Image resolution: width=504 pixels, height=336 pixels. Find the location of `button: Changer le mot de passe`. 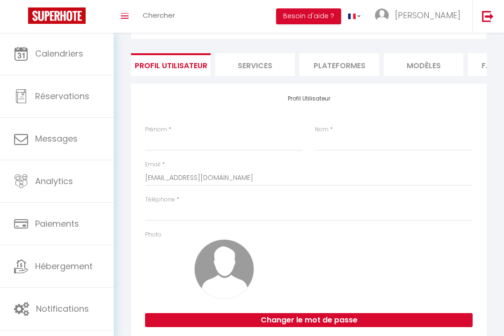

button: Changer le mot de passe is located at coordinates (309, 320).